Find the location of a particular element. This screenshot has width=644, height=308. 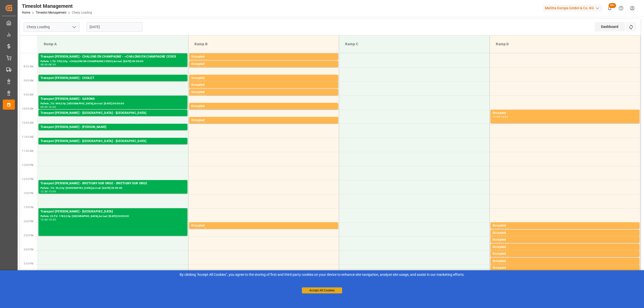

div: Ramp B is located at coordinates (264, 44).